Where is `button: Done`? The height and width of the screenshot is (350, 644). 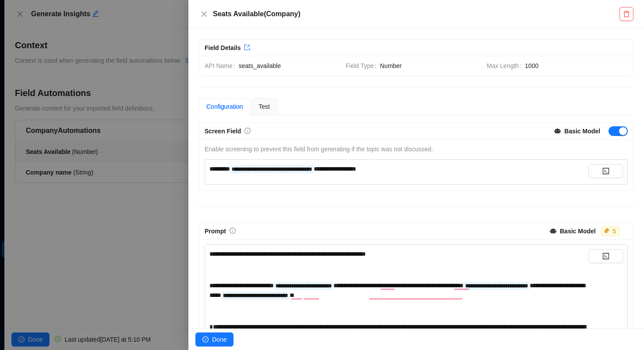 button: Done is located at coordinates (214, 340).